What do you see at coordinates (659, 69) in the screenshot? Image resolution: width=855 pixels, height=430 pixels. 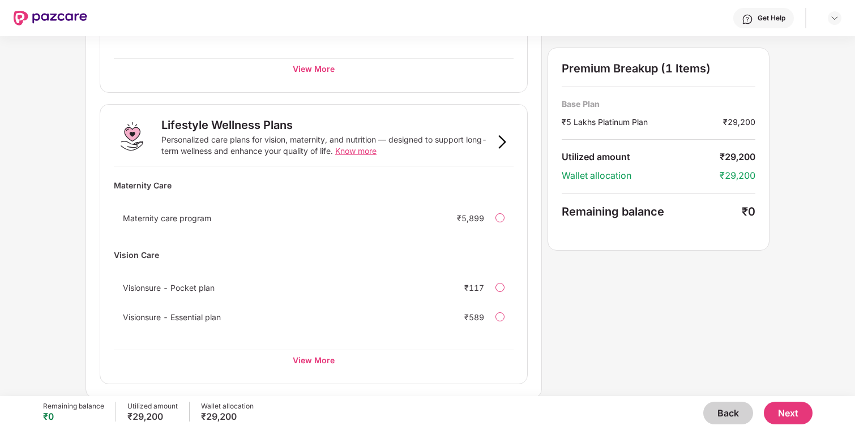 I see `div: Premium Breakup (1 Items)` at bounding box center [659, 69].